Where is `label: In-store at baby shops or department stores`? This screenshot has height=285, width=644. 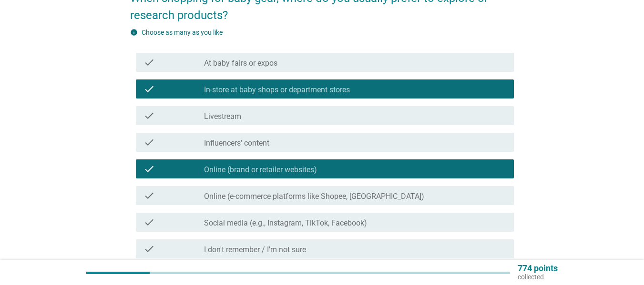 label: In-store at baby shops or department stores is located at coordinates (277, 90).